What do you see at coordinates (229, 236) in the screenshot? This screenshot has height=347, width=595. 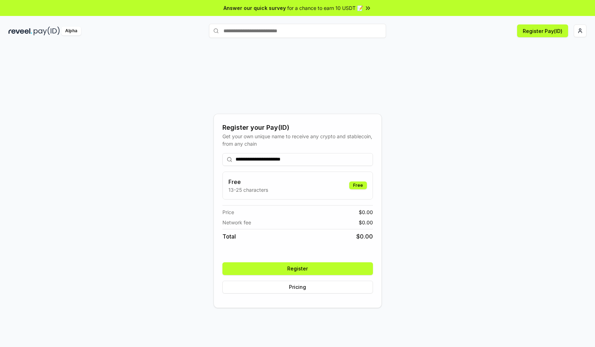 I see `span: Total` at bounding box center [229, 236].